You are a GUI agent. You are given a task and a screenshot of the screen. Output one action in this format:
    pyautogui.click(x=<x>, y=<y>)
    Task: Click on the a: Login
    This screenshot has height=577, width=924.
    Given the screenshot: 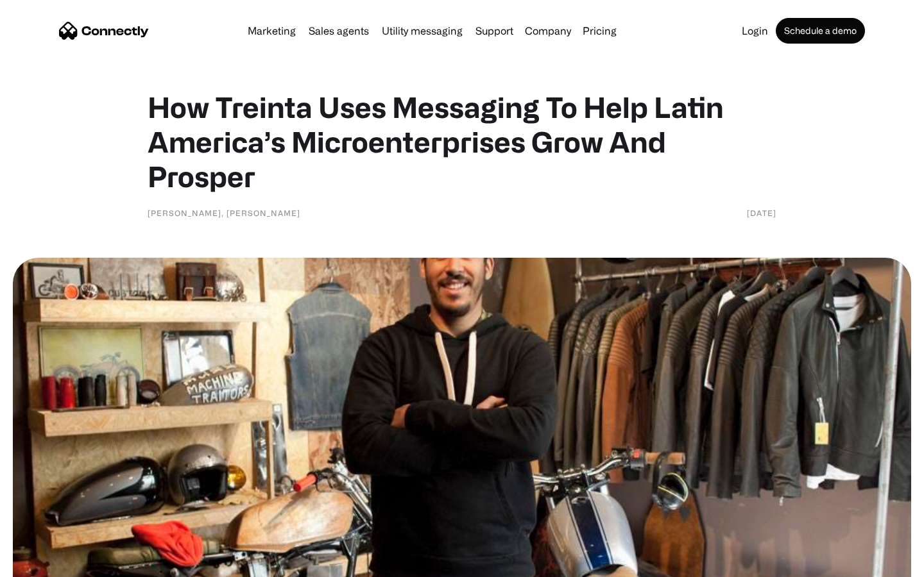 What is the action you would take?
    pyautogui.click(x=755, y=31)
    